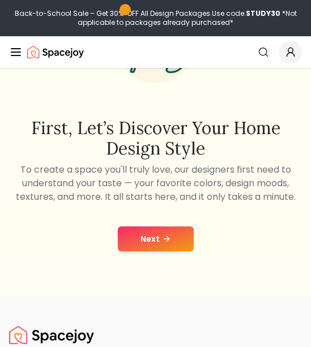  I want to click on button: Next, so click(156, 239).